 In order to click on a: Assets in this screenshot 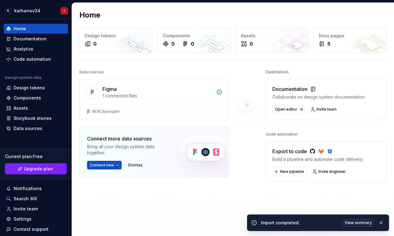, I will do `click(36, 108)`.